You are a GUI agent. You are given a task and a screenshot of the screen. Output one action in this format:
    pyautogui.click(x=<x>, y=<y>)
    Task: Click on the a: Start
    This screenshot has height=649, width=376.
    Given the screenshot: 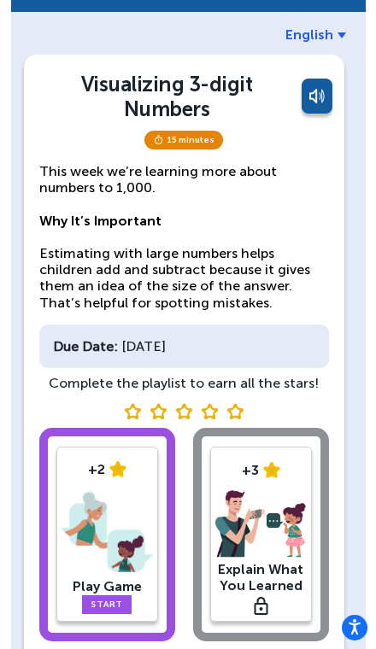 What is the action you would take?
    pyautogui.click(x=107, y=604)
    